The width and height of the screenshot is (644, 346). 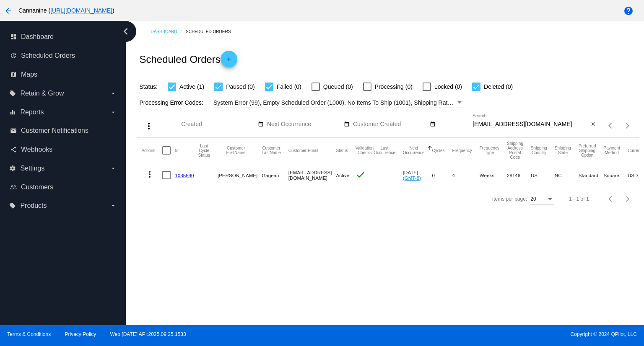 I want to click on button: Change sorting for ShippingPostcode, so click(x=515, y=151).